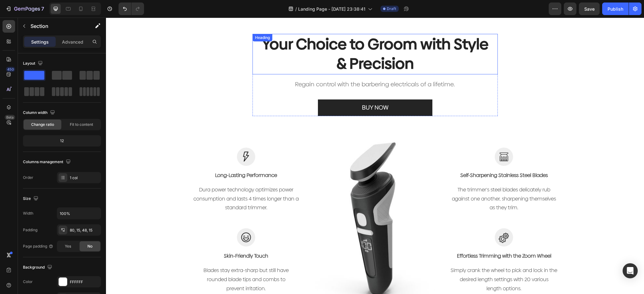 The image size is (644, 294). Describe the element at coordinates (34, 63) in the screenshot. I see `div: Layout` at that location.